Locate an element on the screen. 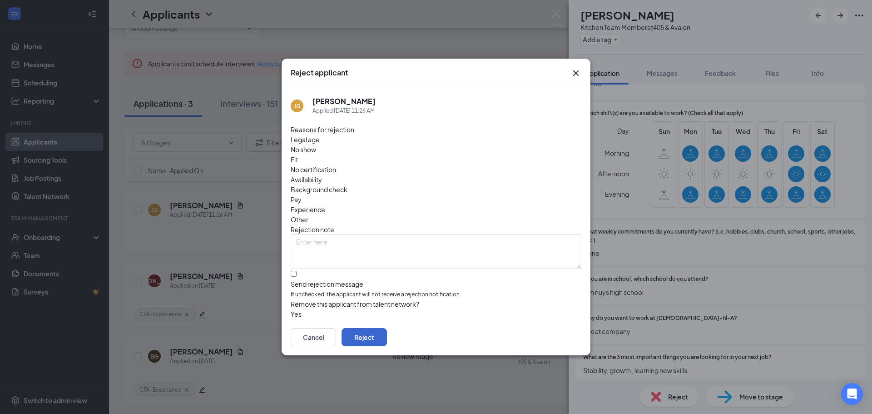 The height and width of the screenshot is (414, 872). span: Legal age is located at coordinates (305, 139).